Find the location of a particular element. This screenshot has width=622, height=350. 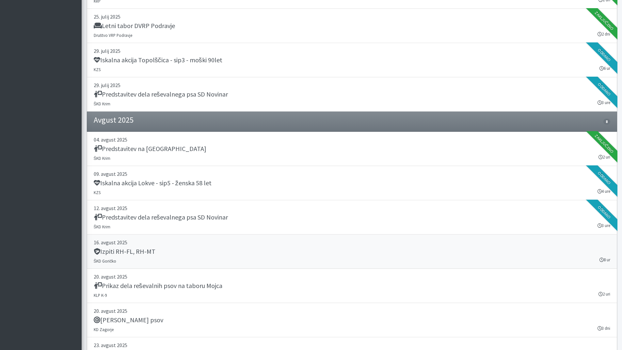

a: 20. avgust 2025 Prikaz dela reševalnih psov na taboru Mojca KLP K-9 2 uri is located at coordinates (352, 286).